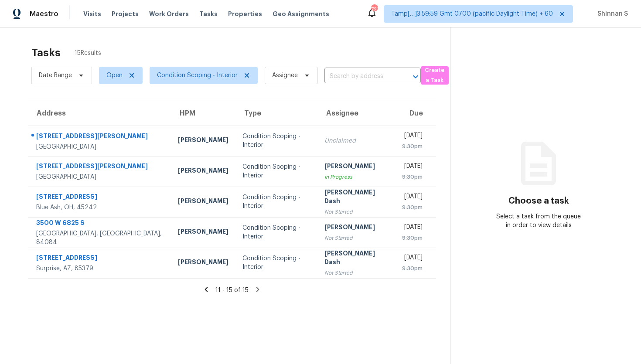  Describe the element at coordinates (538, 201) in the screenshot. I see `h3: Choose a task` at that location.